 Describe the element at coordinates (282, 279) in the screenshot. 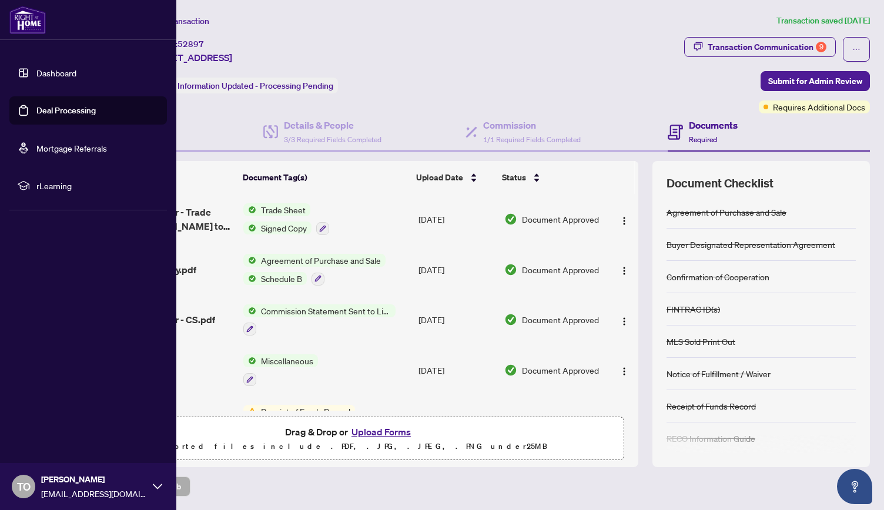

I see `span: Schedule B` at that location.